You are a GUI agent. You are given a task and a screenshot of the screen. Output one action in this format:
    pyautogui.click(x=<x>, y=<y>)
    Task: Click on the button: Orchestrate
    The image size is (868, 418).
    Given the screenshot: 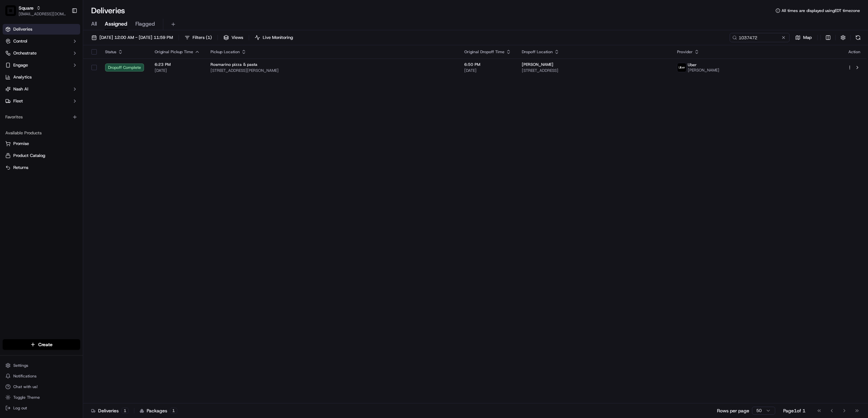 What is the action you would take?
    pyautogui.click(x=41, y=53)
    